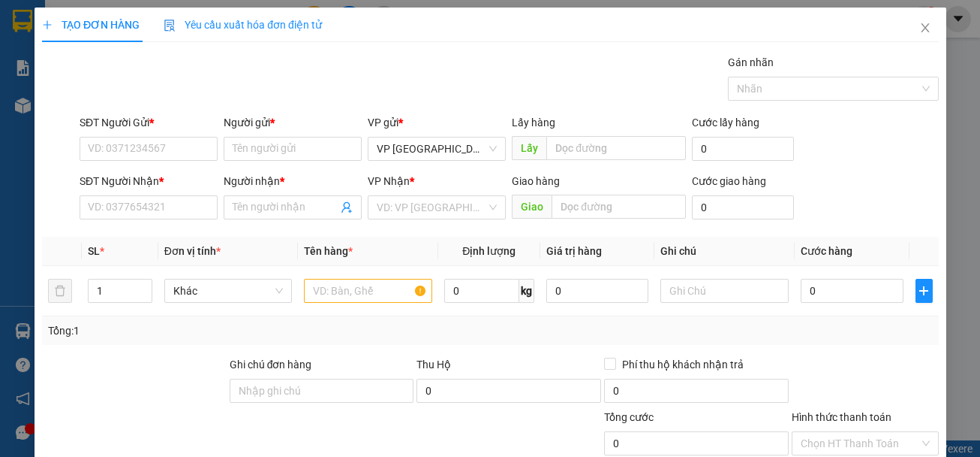  What do you see at coordinates (227, 291) in the screenshot?
I see `span: Khác` at bounding box center [227, 291].